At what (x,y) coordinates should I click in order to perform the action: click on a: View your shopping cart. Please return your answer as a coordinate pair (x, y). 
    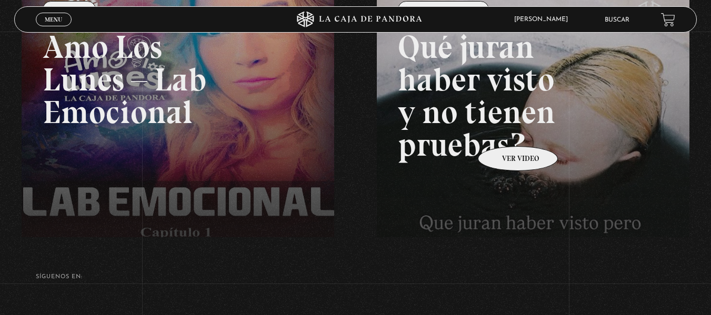
    Looking at the image, I should click on (668, 19).